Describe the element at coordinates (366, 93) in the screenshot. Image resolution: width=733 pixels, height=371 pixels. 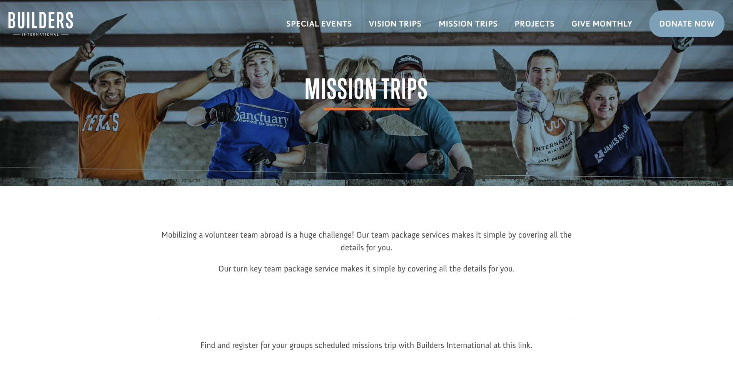
I see `span: Mission Trips` at that location.